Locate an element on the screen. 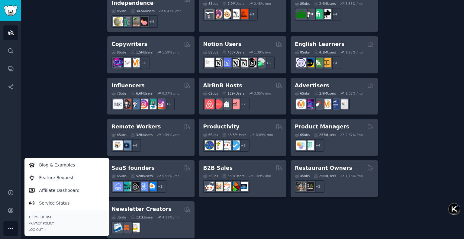 The height and width of the screenshot is (239, 464). img: languagelearning is located at coordinates (301, 63).